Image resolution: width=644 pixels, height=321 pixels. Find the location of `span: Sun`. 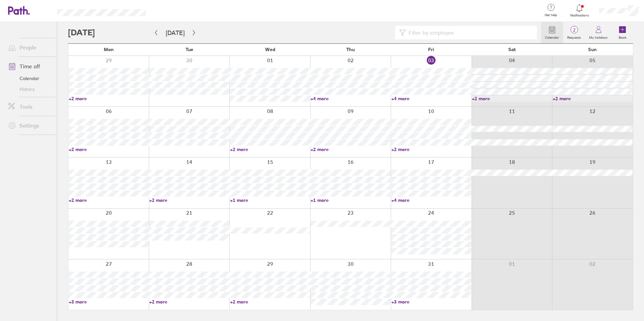

span: Sun is located at coordinates (593, 50).